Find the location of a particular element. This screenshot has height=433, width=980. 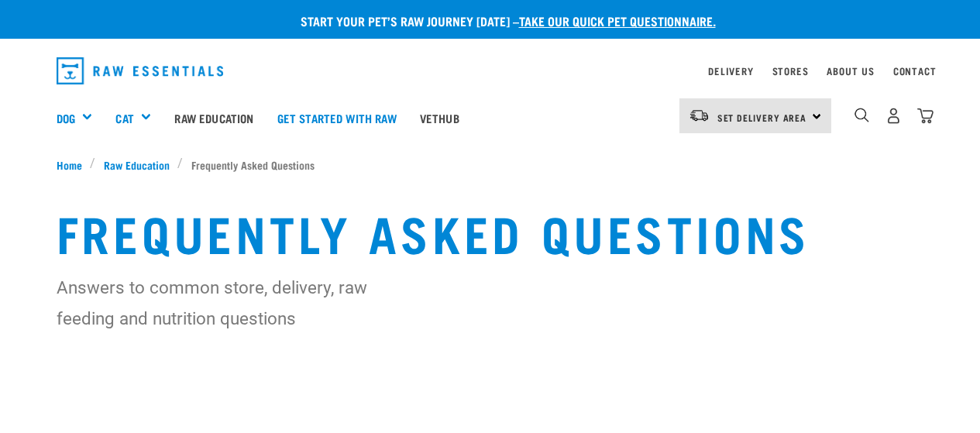

a: Contact is located at coordinates (915, 71).